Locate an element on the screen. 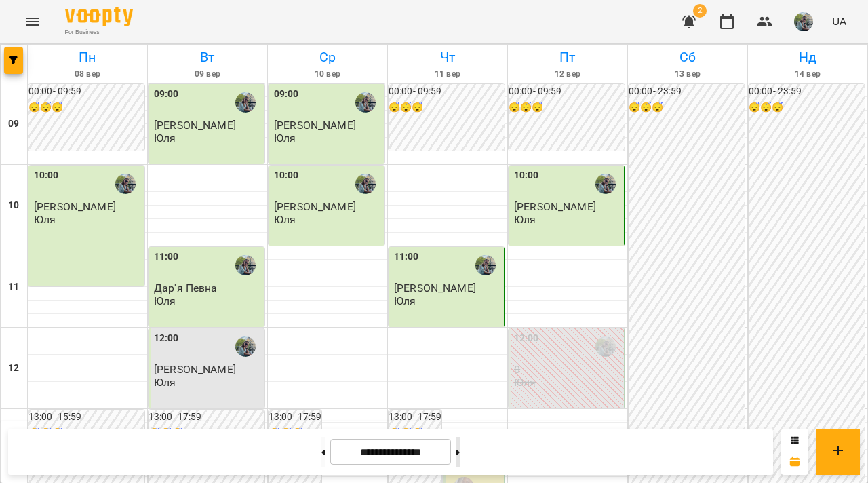 The height and width of the screenshot is (483, 868). h6: 14 вер is located at coordinates (808, 74).